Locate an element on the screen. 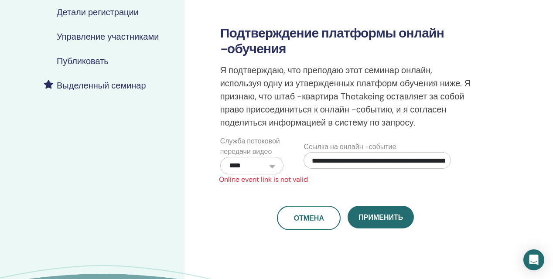  a: Отмена is located at coordinates (309, 218).